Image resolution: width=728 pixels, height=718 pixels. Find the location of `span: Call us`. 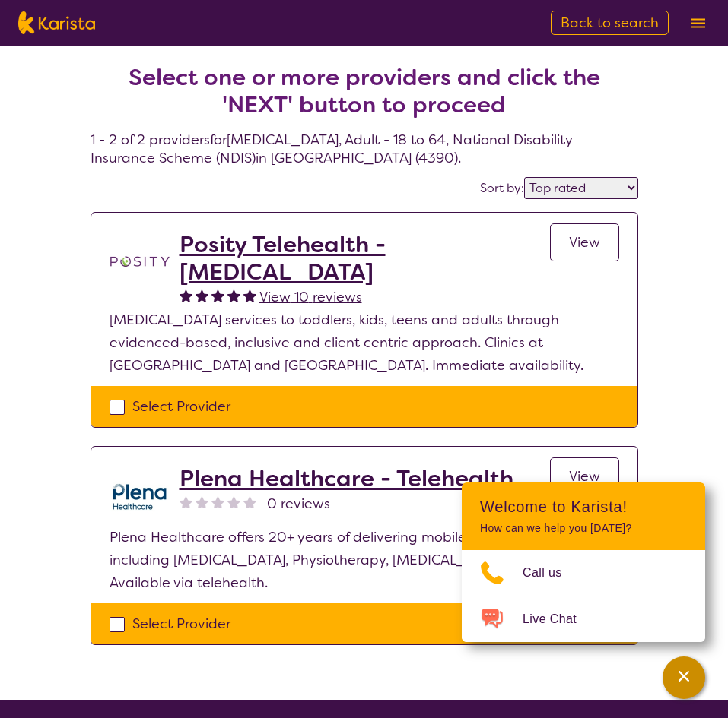

span: Call us is located at coordinates (552, 573).